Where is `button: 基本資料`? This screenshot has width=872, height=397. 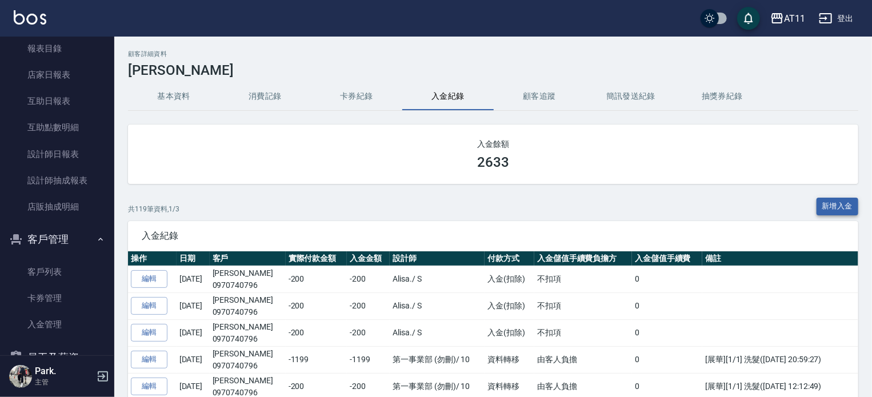
button: 基本資料 is located at coordinates (174, 97).